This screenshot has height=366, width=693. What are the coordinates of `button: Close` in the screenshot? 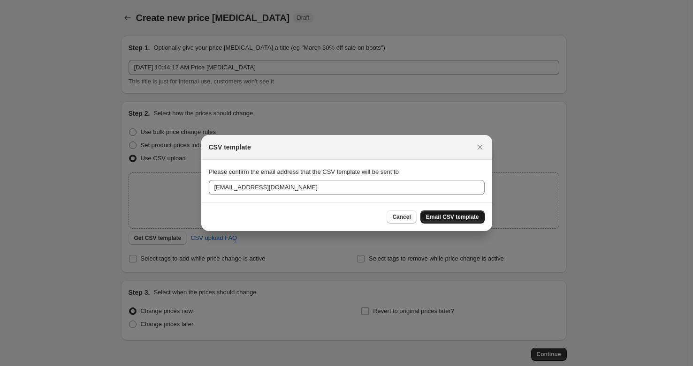 It's located at (480, 147).